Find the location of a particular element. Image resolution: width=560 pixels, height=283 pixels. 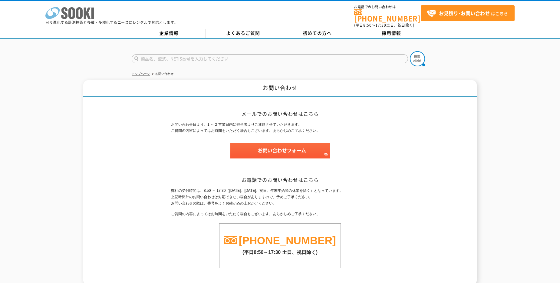

h2: お電話でのお問い合わせはこちら is located at coordinates (280, 179).